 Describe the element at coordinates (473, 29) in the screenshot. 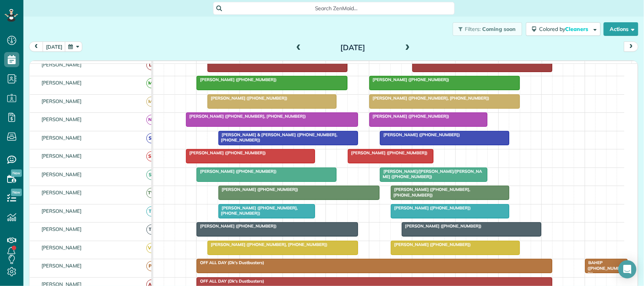

I see `span: Filters:` at that location.